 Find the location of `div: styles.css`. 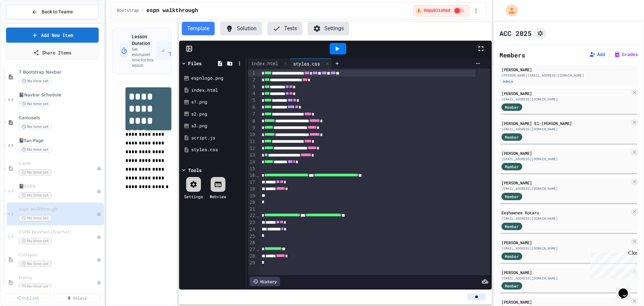

div: styles.css is located at coordinates (217, 149).